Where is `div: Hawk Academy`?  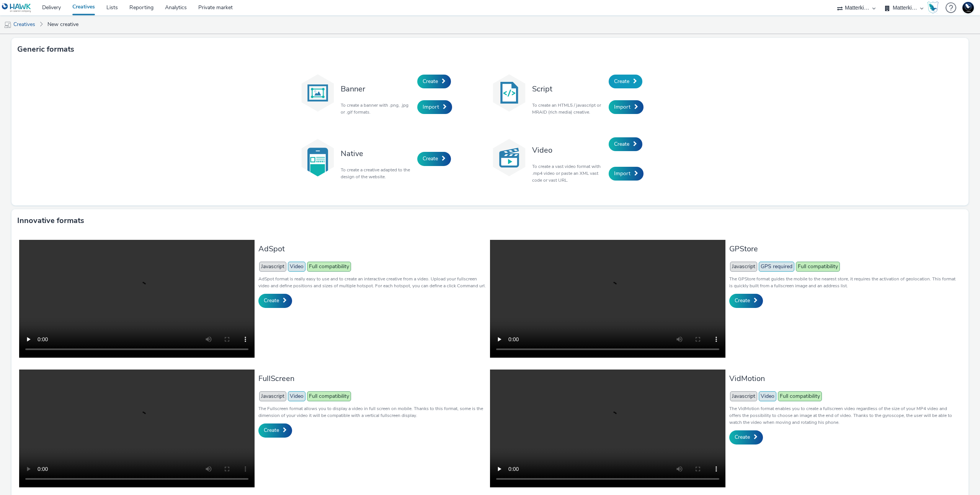 div: Hawk Academy is located at coordinates (933, 8).